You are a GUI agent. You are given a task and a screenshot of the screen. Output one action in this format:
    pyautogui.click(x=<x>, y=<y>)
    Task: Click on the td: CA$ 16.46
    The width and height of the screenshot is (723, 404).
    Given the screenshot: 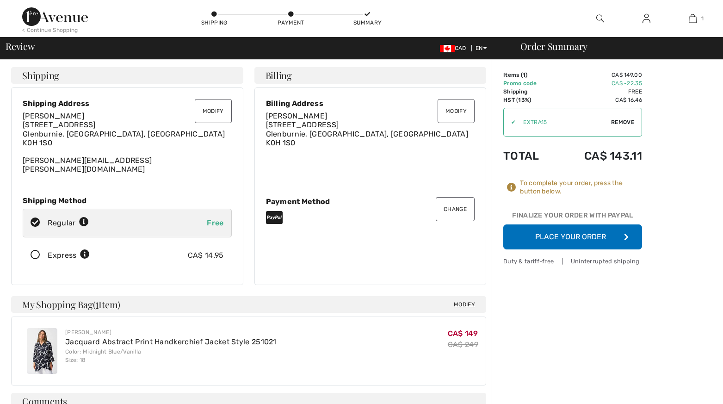 What is the action you would take?
    pyautogui.click(x=599, y=100)
    